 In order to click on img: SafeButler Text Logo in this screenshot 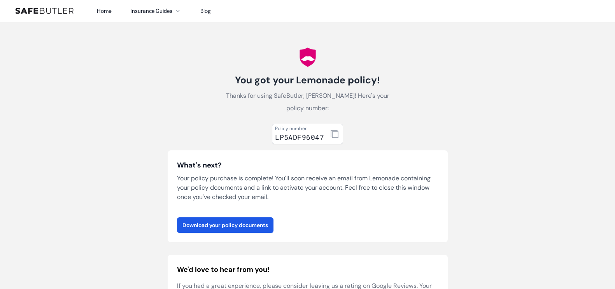, I will do `click(44, 11)`.